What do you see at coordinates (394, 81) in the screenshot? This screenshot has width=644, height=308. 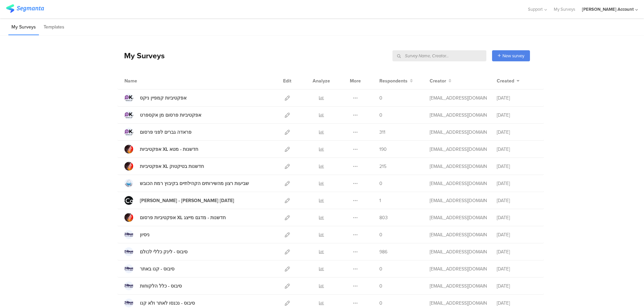 I see `span: Respondents` at bounding box center [394, 81].